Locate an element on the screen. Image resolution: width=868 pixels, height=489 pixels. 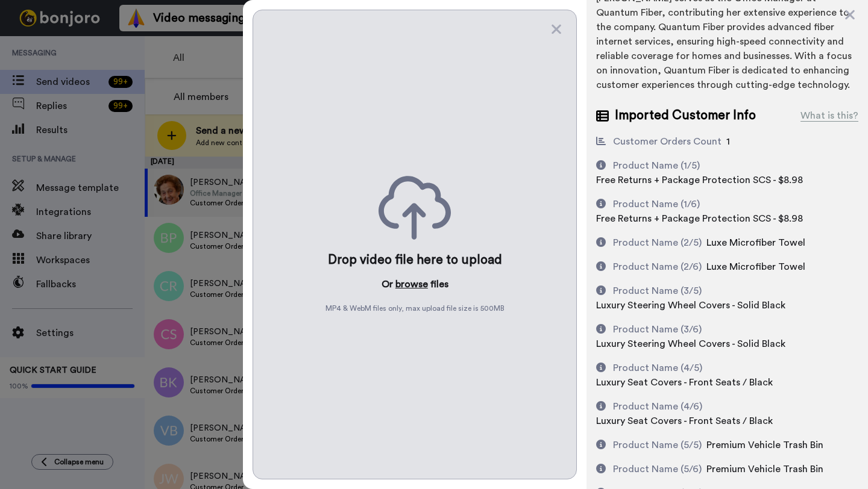
button: browse is located at coordinates (412, 285).